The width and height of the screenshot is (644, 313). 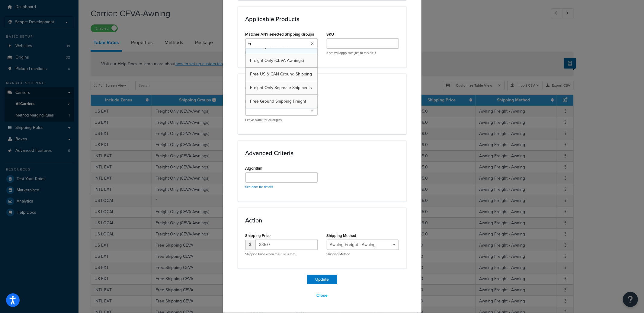 I want to click on label: Algorithm, so click(x=254, y=168).